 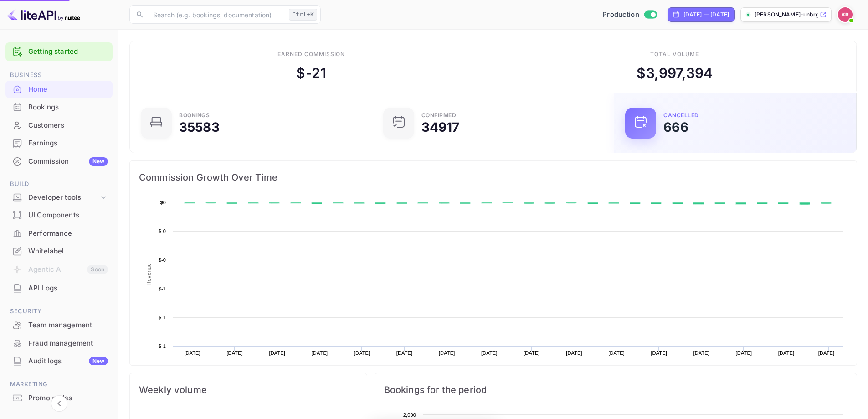 I want to click on a: Performance, so click(x=59, y=233).